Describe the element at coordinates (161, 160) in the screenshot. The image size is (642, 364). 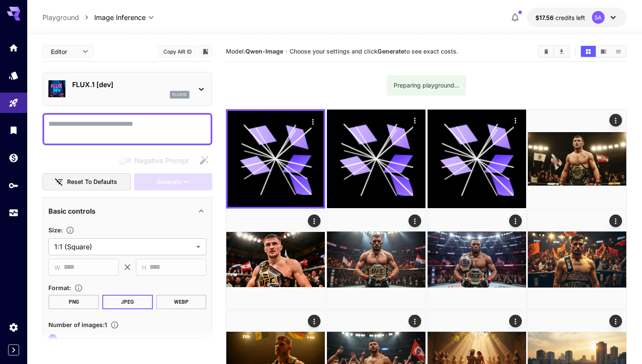
I see `span: Negative Prompt` at that location.